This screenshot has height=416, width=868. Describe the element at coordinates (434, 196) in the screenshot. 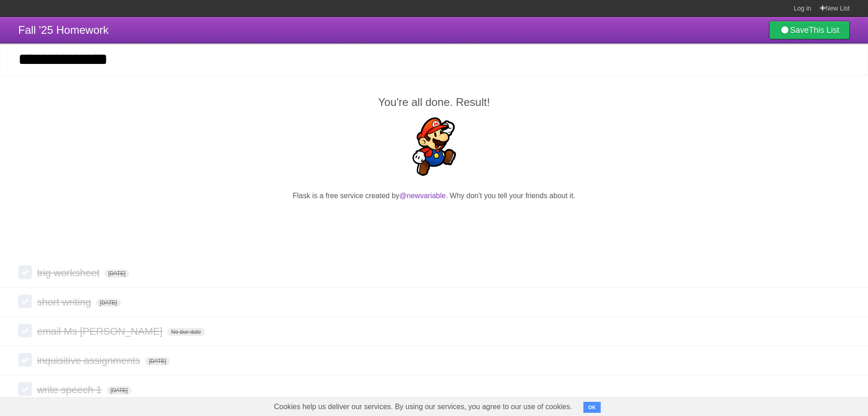

I see `p: Flask is a free service created by . Why don't you tell your friends about it.` at that location.